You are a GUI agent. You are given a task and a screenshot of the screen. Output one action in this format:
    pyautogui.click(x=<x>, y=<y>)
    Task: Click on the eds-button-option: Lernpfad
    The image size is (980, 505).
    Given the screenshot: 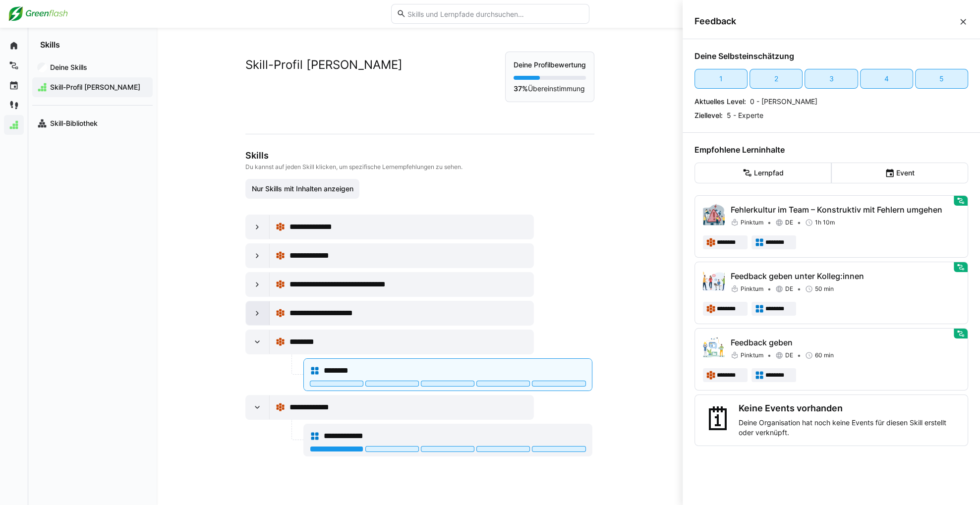 What is the action you would take?
    pyautogui.click(x=763, y=173)
    